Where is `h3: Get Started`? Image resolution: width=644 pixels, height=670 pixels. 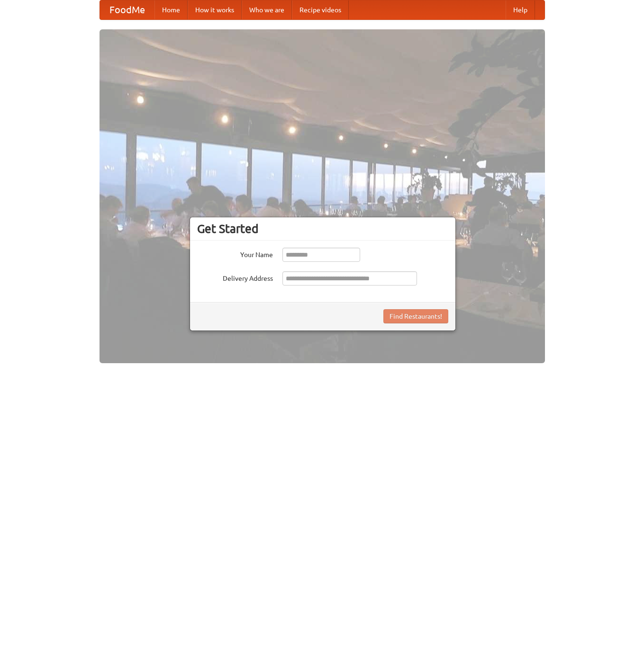
h3: Get Started is located at coordinates (323, 229).